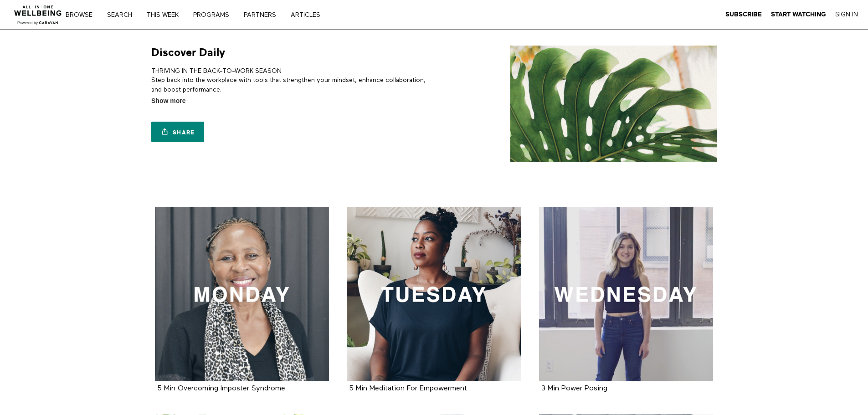 Image resolution: width=868 pixels, height=415 pixels. I want to click on strong: Start Watching, so click(799, 14).